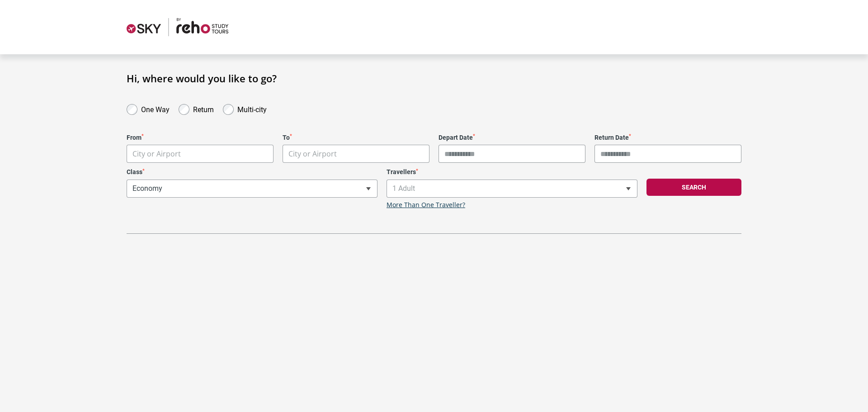  What do you see at coordinates (155, 108) in the screenshot?
I see `label: One Way` at bounding box center [155, 108].